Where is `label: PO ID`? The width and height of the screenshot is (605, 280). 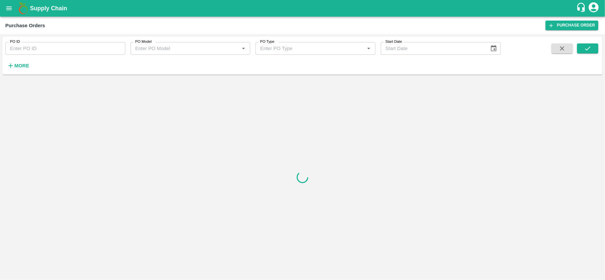 label: PO ID is located at coordinates (15, 42).